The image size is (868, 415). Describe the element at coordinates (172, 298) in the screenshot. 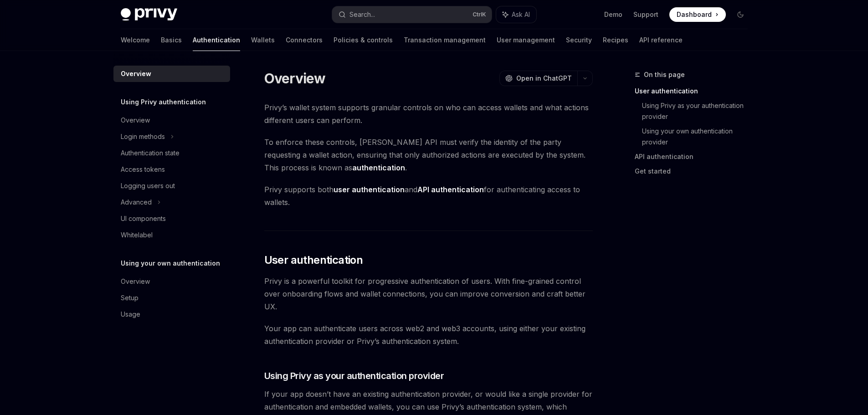

I see `a: Setup` at that location.